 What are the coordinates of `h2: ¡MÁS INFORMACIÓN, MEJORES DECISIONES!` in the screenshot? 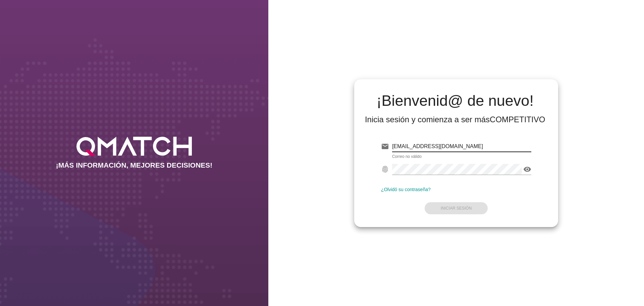 It's located at (134, 165).